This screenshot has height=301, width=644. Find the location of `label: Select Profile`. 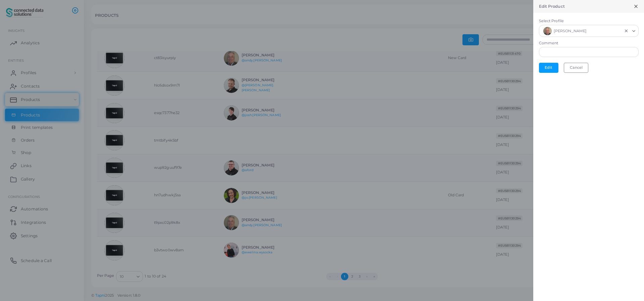

label: Select Profile is located at coordinates (589, 21).